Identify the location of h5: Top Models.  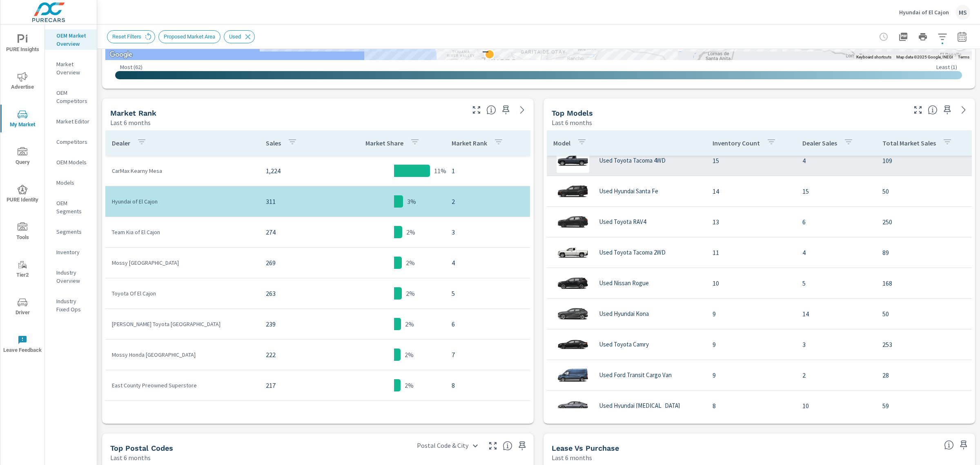
(572, 113).